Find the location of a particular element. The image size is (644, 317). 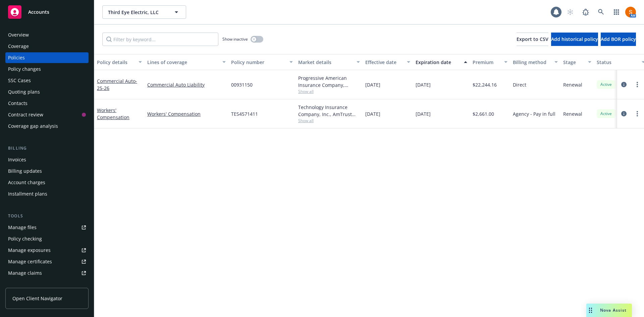

a: SSC Cases is located at coordinates (47, 80).